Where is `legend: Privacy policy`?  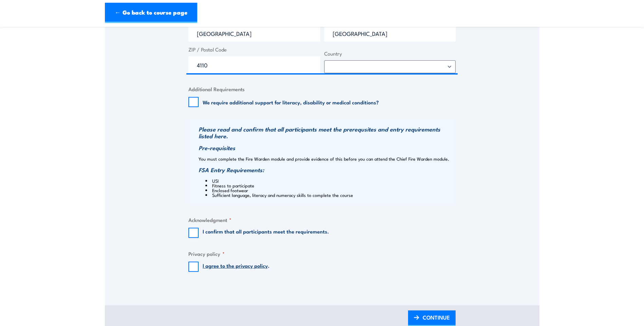 legend: Privacy policy is located at coordinates (207, 253).